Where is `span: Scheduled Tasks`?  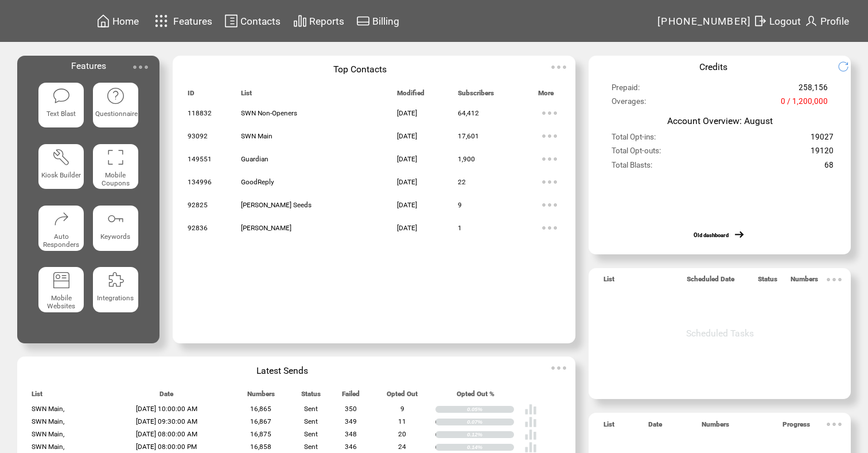
span: Scheduled Tasks is located at coordinates (720, 333).